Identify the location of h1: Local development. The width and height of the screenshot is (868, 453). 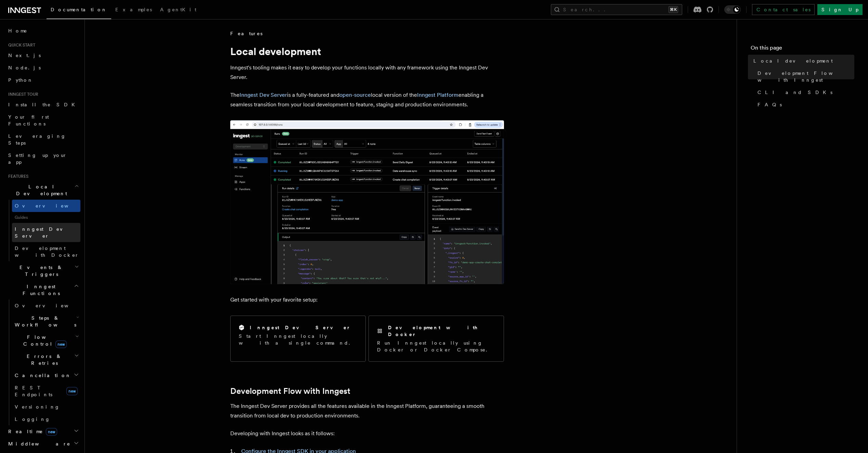
(367, 51).